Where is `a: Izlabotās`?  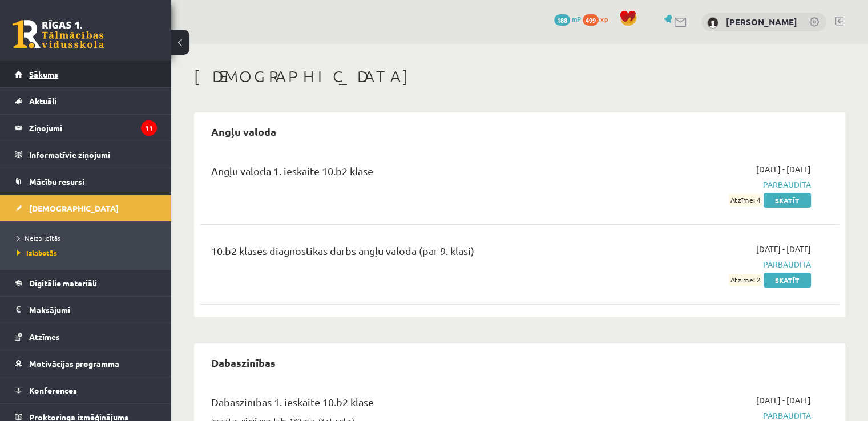
a: Izlabotās is located at coordinates (88, 252).